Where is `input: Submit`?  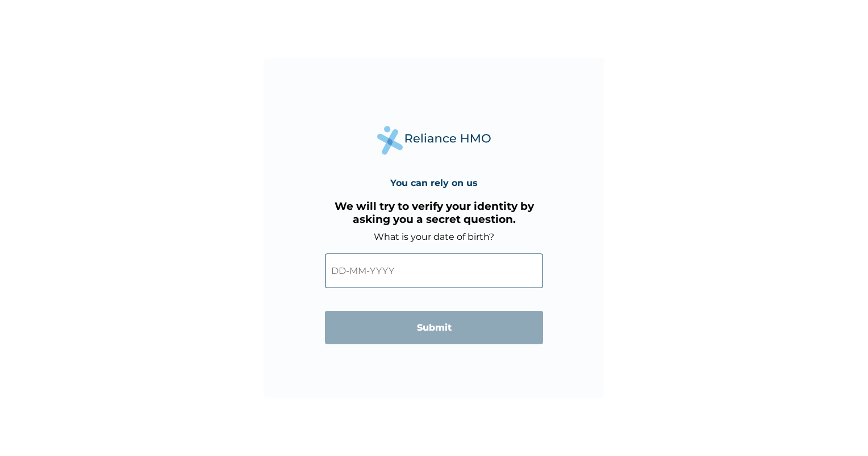 input: Submit is located at coordinates (434, 327).